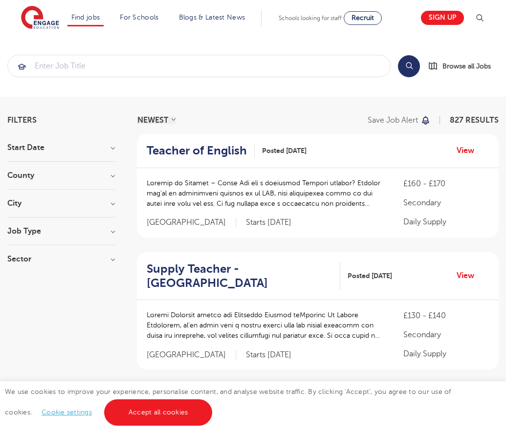 The height and width of the screenshot is (434, 506). What do you see at coordinates (67, 412) in the screenshot?
I see `a: Cookie settings` at bounding box center [67, 412].